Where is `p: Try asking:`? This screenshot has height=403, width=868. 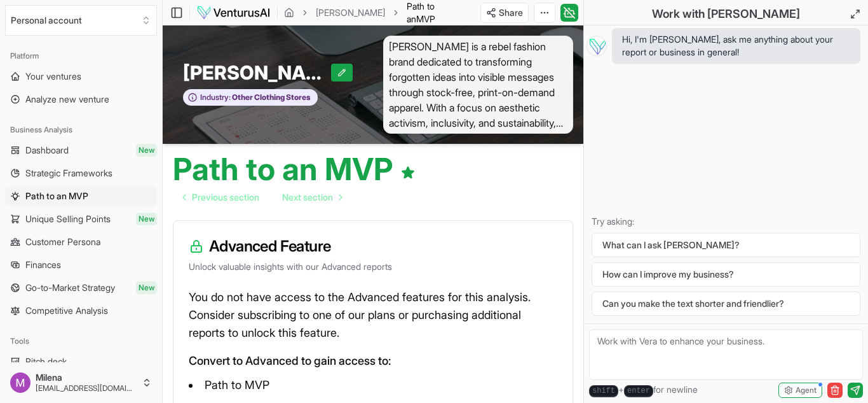
p: Try asking: is located at coordinates (726, 221).